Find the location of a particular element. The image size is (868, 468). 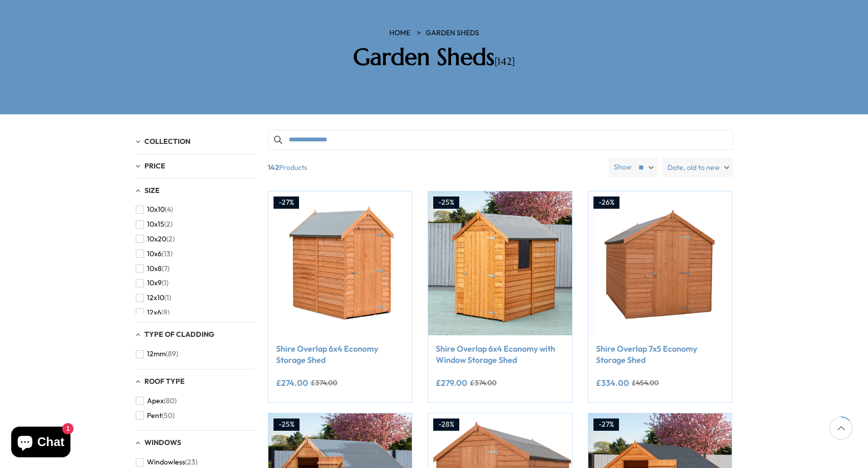

label: Date, old to new is located at coordinates (698, 167).